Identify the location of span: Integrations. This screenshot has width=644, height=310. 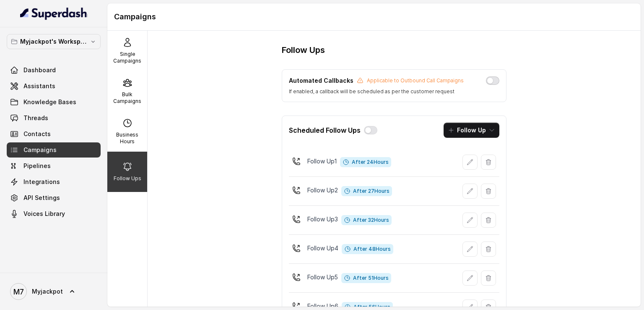
(41, 182).